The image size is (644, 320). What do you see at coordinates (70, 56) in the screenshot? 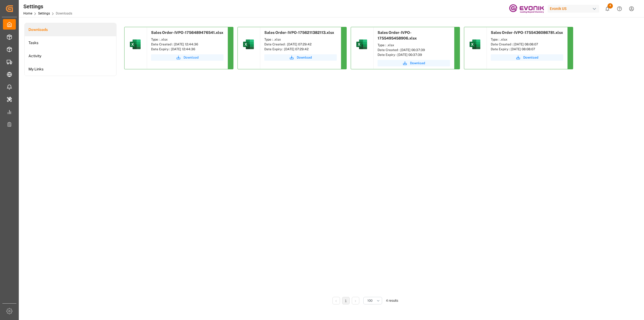
I see `a: Activity` at bounding box center [70, 56].